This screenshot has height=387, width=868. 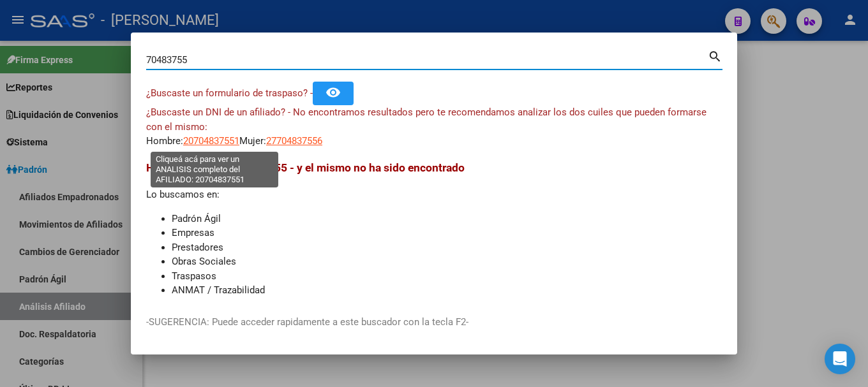 I want to click on li: Traspasos Direccion, so click(x=447, y=305).